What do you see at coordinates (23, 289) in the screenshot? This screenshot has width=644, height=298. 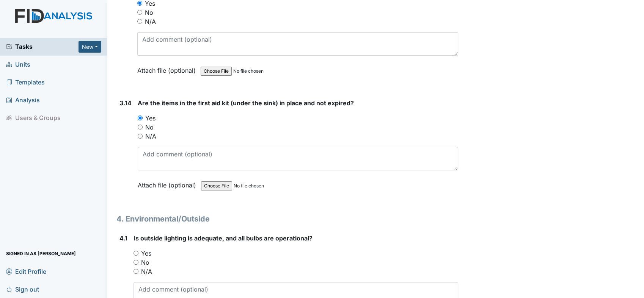 I see `span: Sign out` at bounding box center [23, 289].